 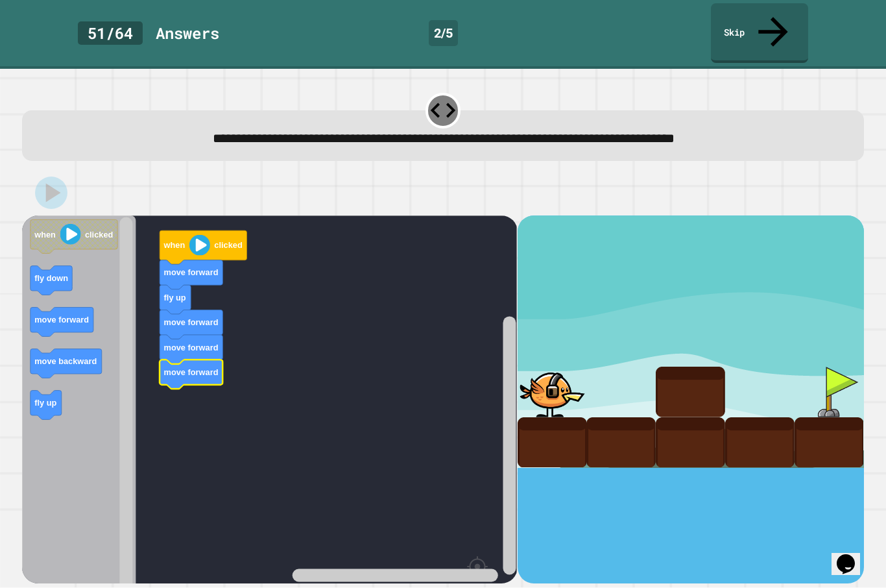 I want to click on a: Skip, so click(x=760, y=33).